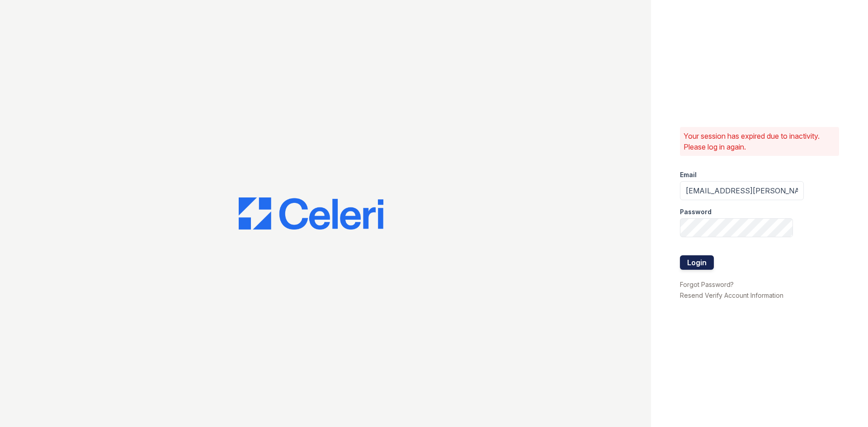 This screenshot has width=868, height=427. What do you see at coordinates (696, 212) in the screenshot?
I see `label: Password` at bounding box center [696, 212].